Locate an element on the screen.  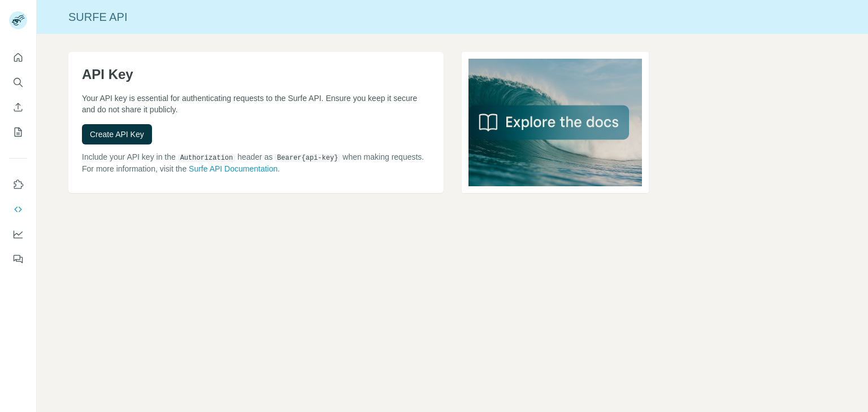
div: Surfe API is located at coordinates (452, 17).